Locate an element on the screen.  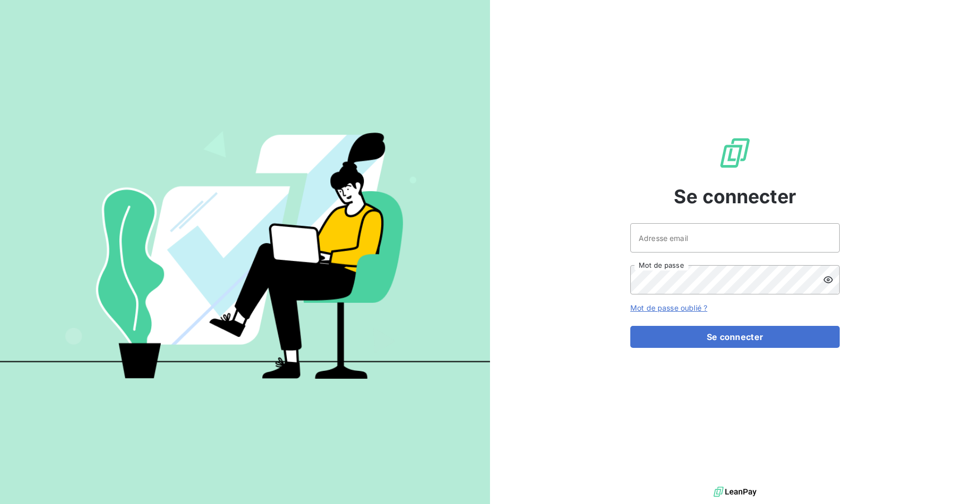
input: placeholder is located at coordinates (735, 238).